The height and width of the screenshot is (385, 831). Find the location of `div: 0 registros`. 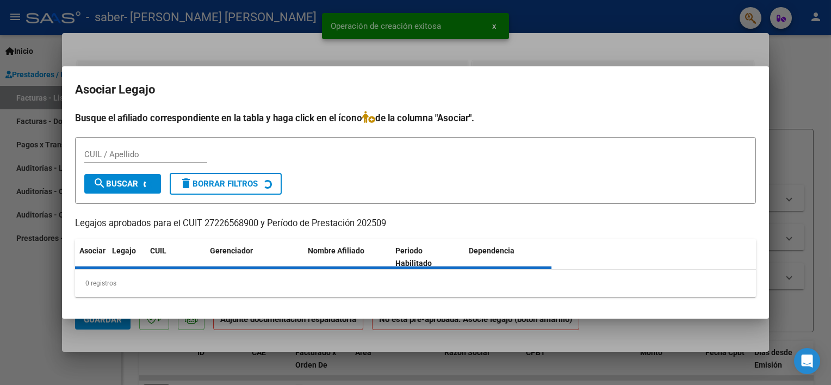

div: 0 registros is located at coordinates (416, 283).